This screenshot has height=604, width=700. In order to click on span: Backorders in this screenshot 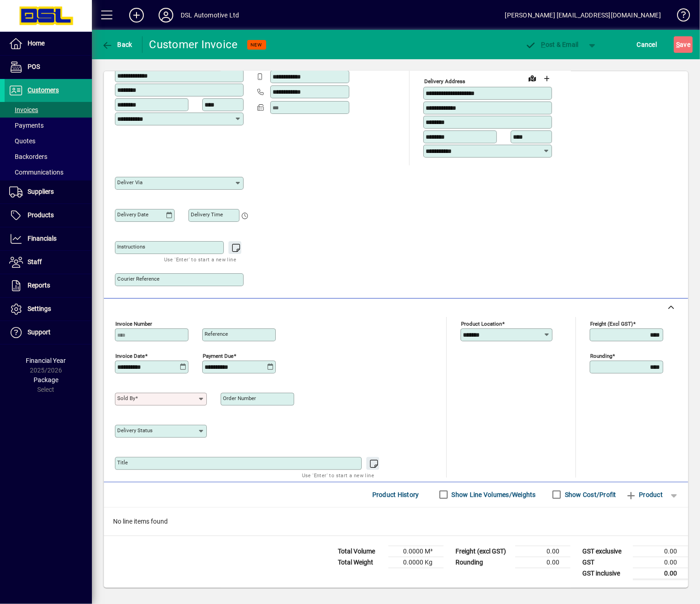, I will do `click(28, 157)`.